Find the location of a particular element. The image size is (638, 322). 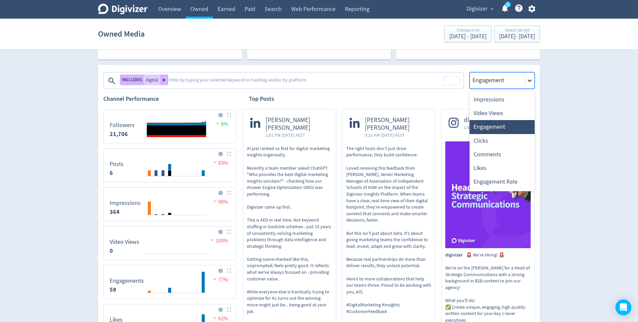

img: positive-performance.svg is located at coordinates (218, 123).